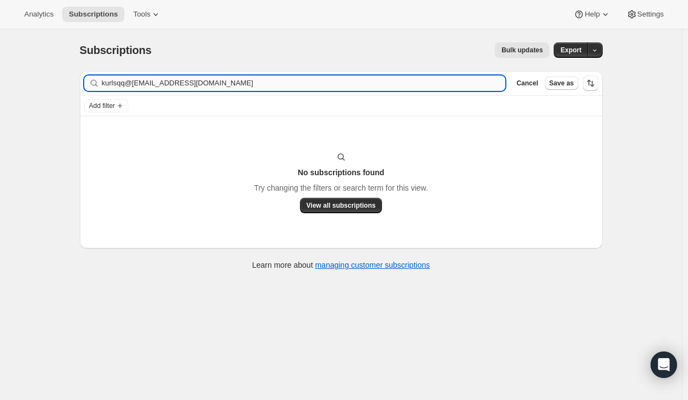 Image resolution: width=688 pixels, height=400 pixels. What do you see at coordinates (645, 14) in the screenshot?
I see `button: Settings` at bounding box center [645, 14].